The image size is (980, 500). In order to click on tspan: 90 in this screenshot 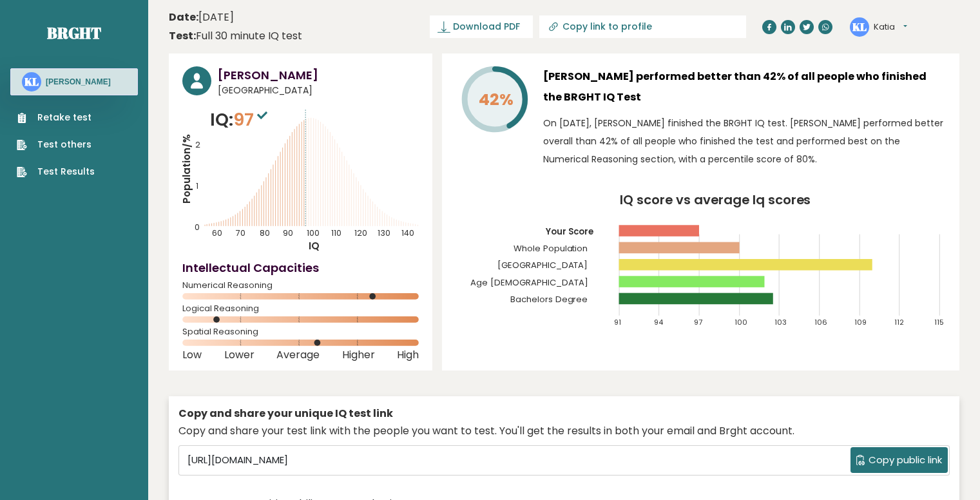, I will do `click(288, 233)`.